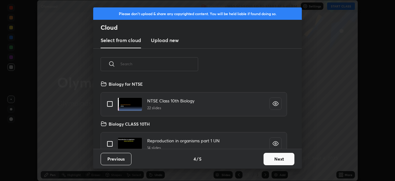 The image size is (395, 181). I want to click on div: grid, so click(194, 113).